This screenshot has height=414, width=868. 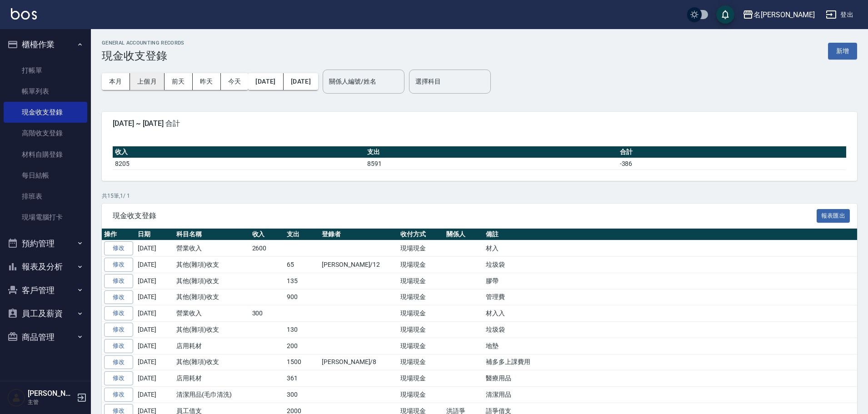 What do you see at coordinates (671, 249) in the screenshot?
I see `td: 材入` at bounding box center [671, 249].